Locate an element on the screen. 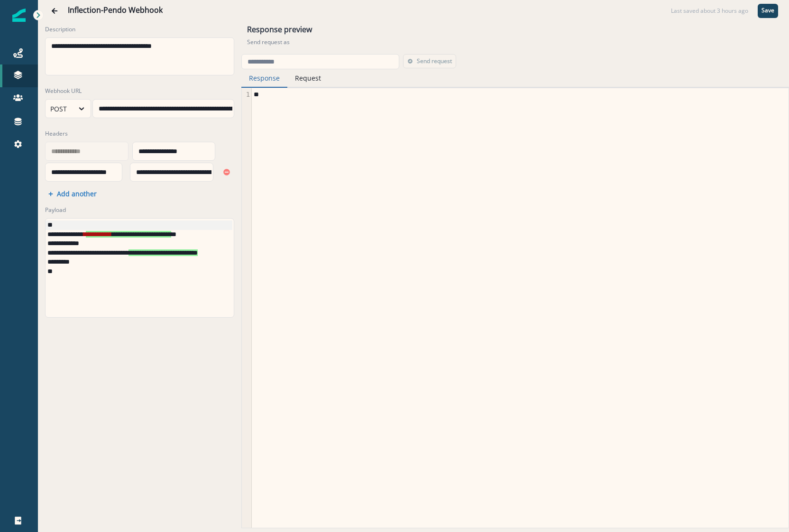  p: Send request is located at coordinates (434, 61).